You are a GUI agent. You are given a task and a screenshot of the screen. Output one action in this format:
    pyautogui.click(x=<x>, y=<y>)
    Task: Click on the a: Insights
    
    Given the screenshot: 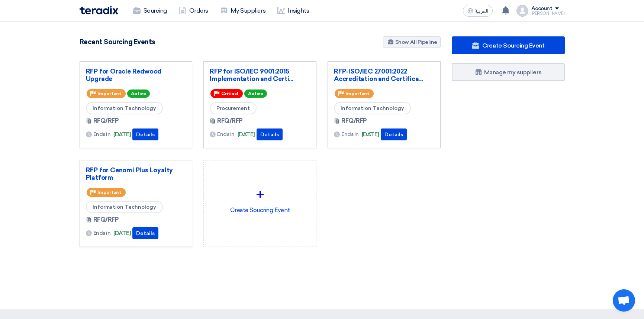 What is the action you would take?
    pyautogui.click(x=293, y=11)
    